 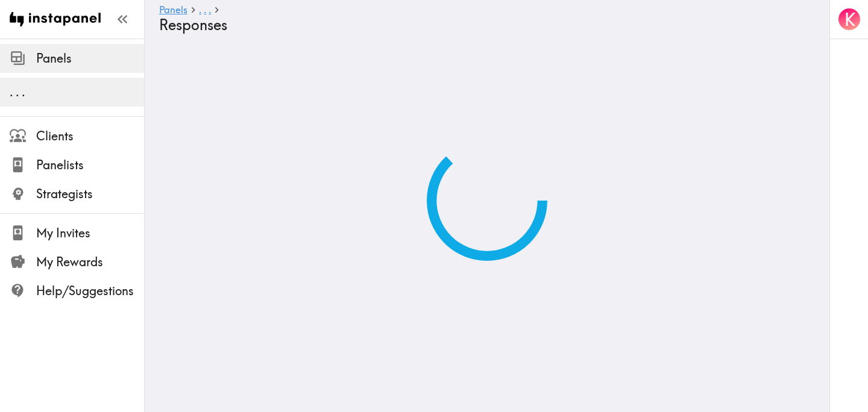 What do you see at coordinates (90, 165) in the screenshot?
I see `span: Panelists` at bounding box center [90, 165].